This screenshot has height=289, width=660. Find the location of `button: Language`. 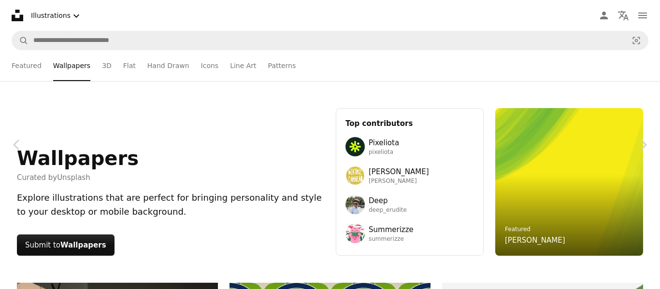

button: Language is located at coordinates (623, 15).